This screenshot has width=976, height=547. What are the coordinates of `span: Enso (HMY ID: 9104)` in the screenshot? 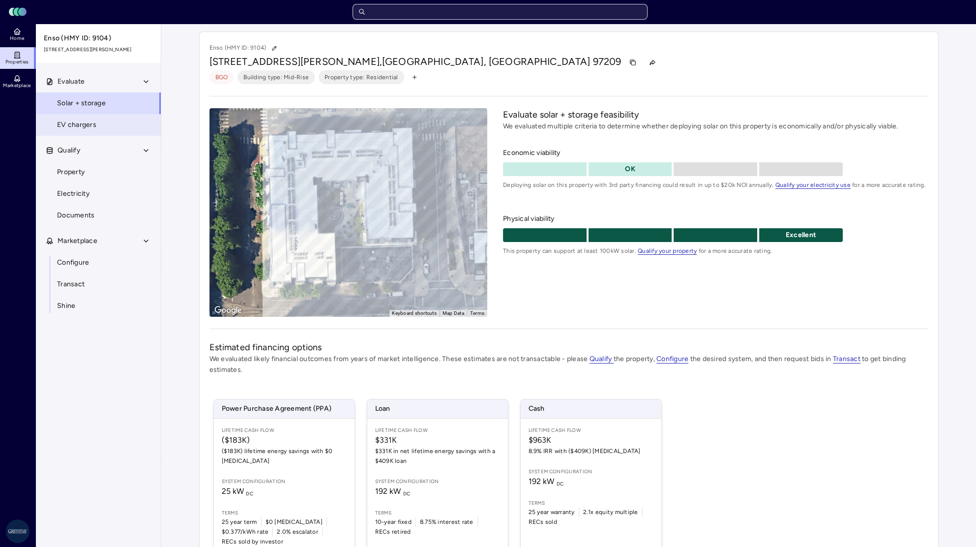 It's located at (99, 38).